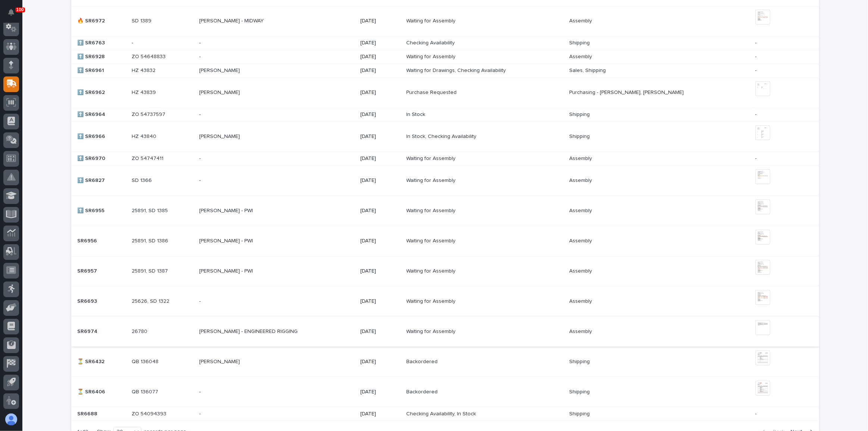  What do you see at coordinates (142, 180) in the screenshot?
I see `p: SD 1366` at bounding box center [142, 180].